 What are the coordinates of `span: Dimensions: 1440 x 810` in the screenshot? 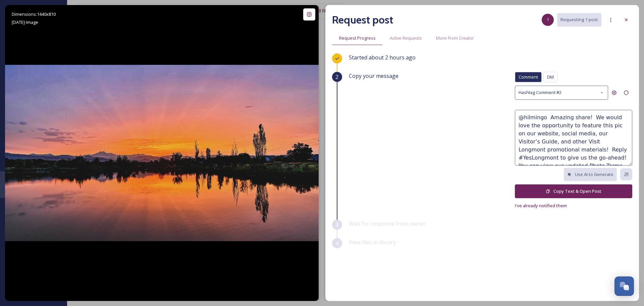 It's located at (34, 14).